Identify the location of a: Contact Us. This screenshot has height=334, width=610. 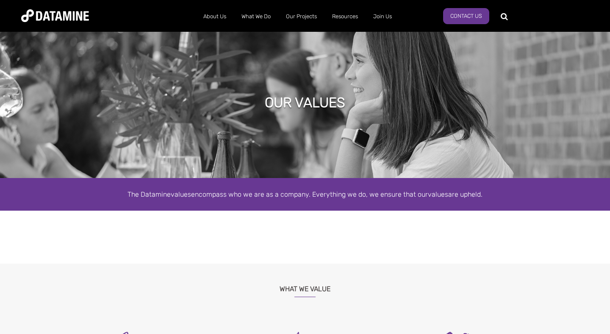
(466, 16).